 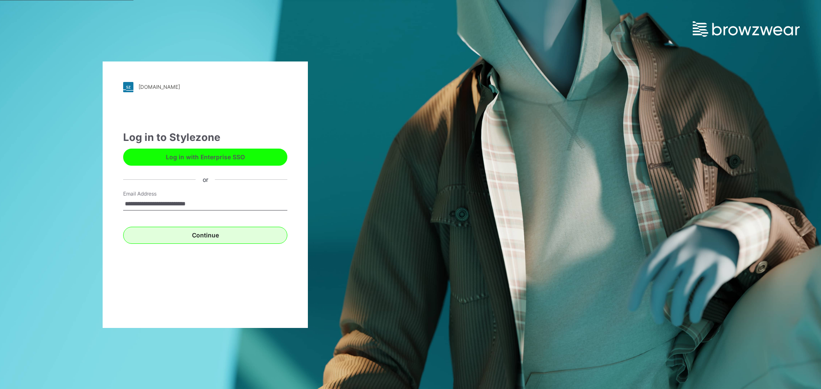 What do you see at coordinates (128, 87) in the screenshot?
I see `img: stylezone-logo.562084cfcfab977791bfbf7441f1a819.svg` at bounding box center [128, 87].